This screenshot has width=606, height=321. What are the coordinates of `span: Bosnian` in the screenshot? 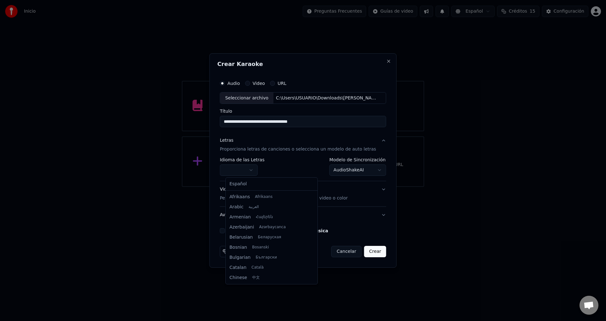 It's located at (238, 247).